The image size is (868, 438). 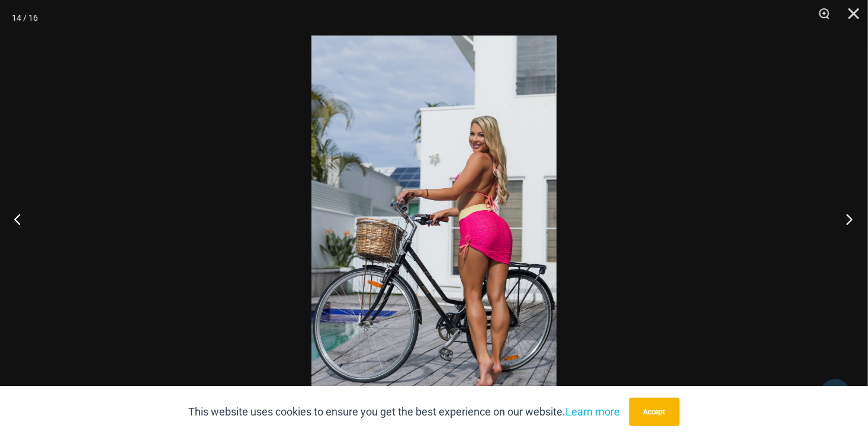 I want to click on div: 14 / 16, so click(x=25, y=18).